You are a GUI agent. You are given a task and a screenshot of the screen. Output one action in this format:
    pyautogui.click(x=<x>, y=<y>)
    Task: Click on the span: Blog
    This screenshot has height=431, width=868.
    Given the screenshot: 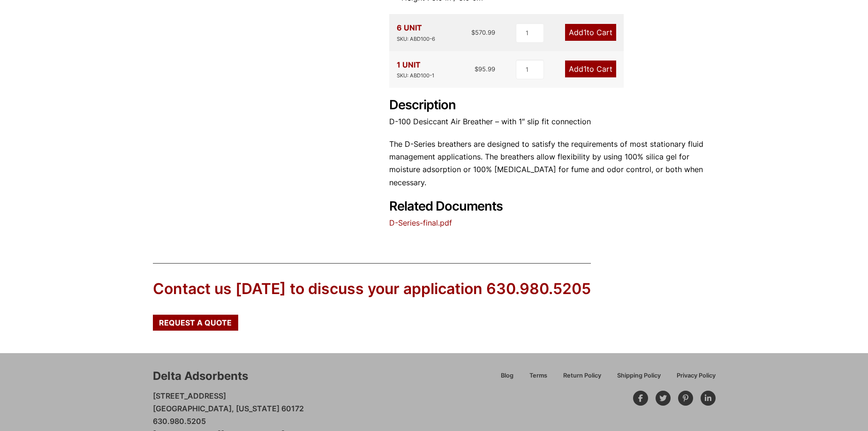 What is the action you would take?
    pyautogui.click(x=507, y=376)
    